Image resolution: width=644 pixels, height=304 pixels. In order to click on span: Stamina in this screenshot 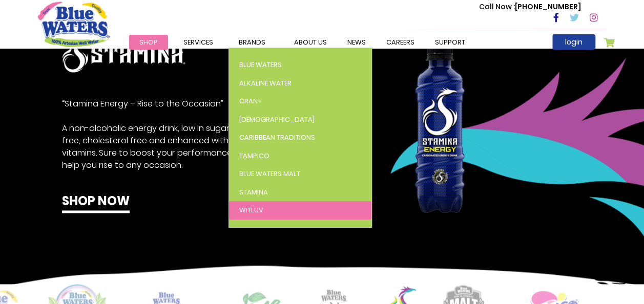, I will do `click(254, 192)`.